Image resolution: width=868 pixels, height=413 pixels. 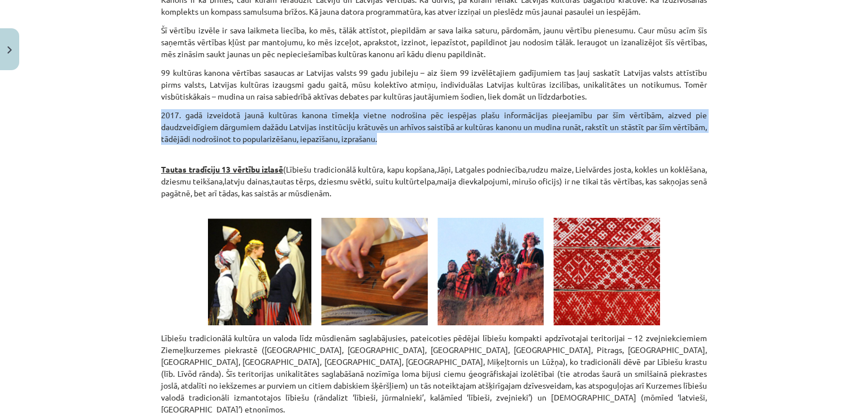 I want to click on u: Tautas tradīciju 13 vērtību izlasē, so click(x=222, y=169).